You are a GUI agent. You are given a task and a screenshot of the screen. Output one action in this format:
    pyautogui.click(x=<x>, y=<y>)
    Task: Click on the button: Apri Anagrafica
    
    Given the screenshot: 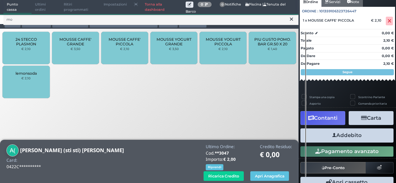 What is the action you would take?
    pyautogui.click(x=269, y=176)
    